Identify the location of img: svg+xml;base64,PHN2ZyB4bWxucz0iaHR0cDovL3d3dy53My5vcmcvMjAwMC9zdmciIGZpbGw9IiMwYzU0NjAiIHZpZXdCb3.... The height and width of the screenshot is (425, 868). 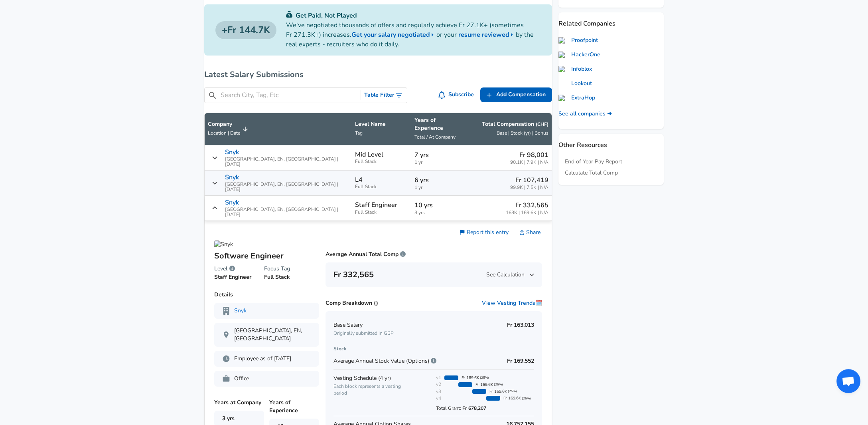
(289, 14).